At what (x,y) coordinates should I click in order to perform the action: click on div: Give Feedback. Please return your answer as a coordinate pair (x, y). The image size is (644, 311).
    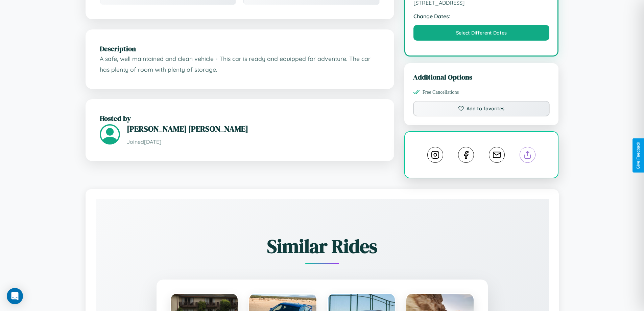
    Looking at the image, I should click on (638, 155).